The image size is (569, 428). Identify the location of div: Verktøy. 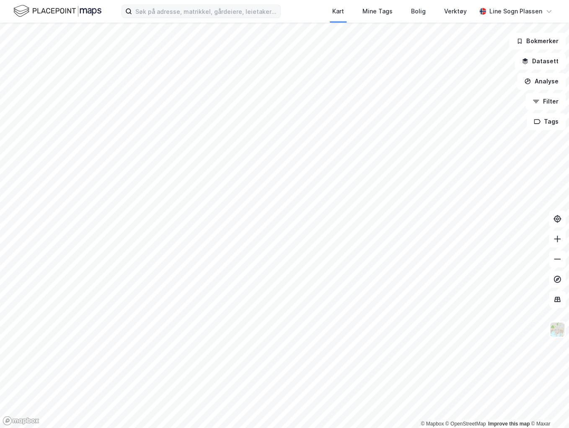
(455, 11).